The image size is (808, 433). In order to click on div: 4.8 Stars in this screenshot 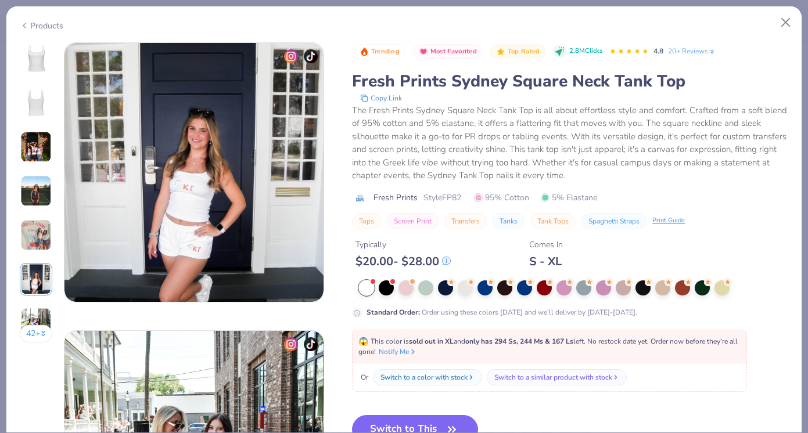, I will do `click(629, 52)`.